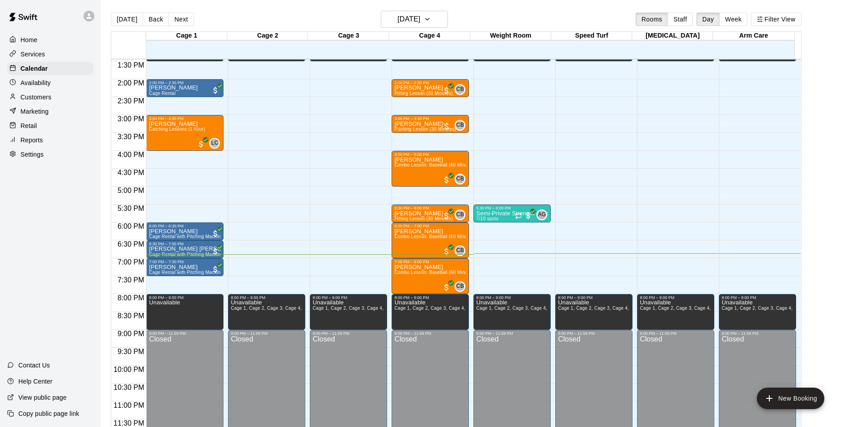 Image resolution: width=848 pixels, height=427 pixels. Describe the element at coordinates (131, 351) in the screenshot. I see `span: 9:30 PM` at that location.